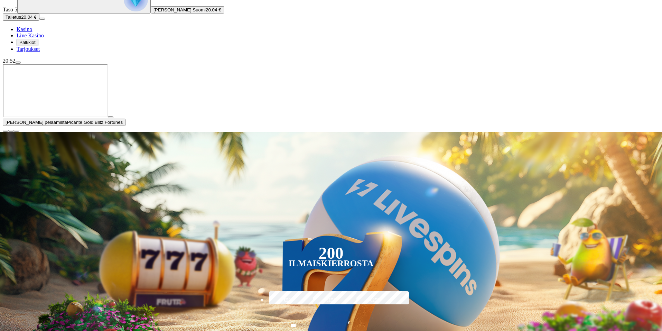 This screenshot has height=331, width=662. I want to click on a: diamond iconKasino, so click(24, 29).